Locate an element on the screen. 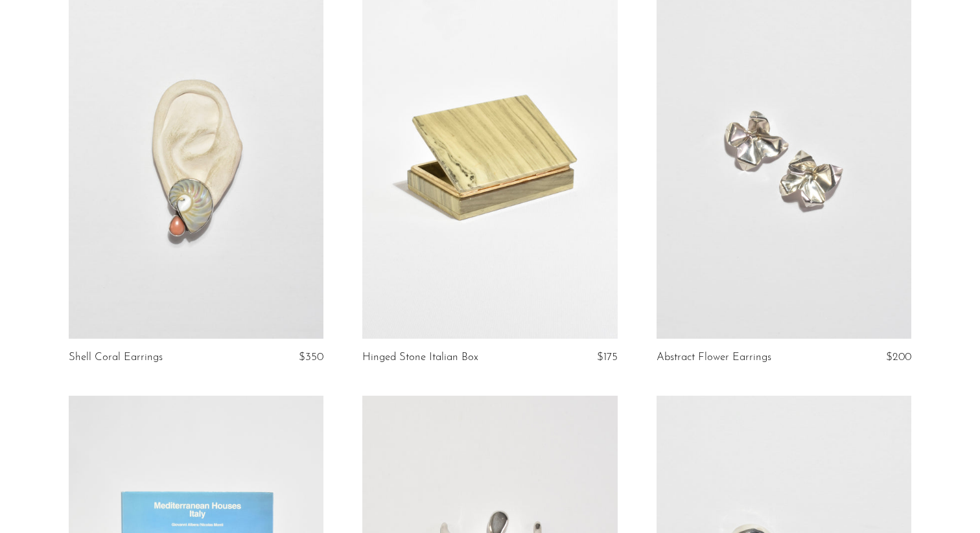 The image size is (980, 533). span: $200 is located at coordinates (898, 357).